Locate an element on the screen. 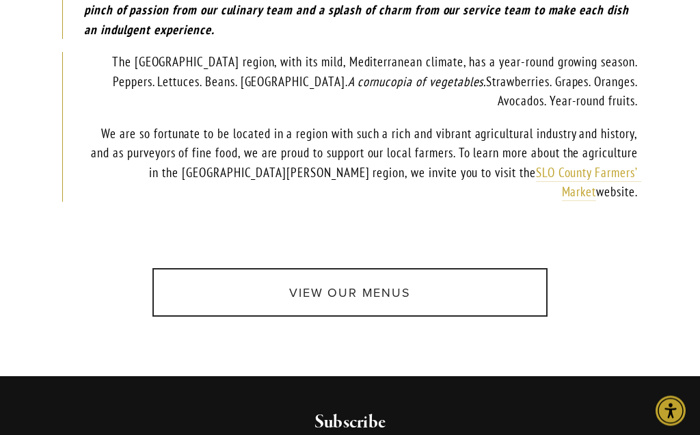 The height and width of the screenshot is (435, 700). div: Accessibility Menu is located at coordinates (671, 411).